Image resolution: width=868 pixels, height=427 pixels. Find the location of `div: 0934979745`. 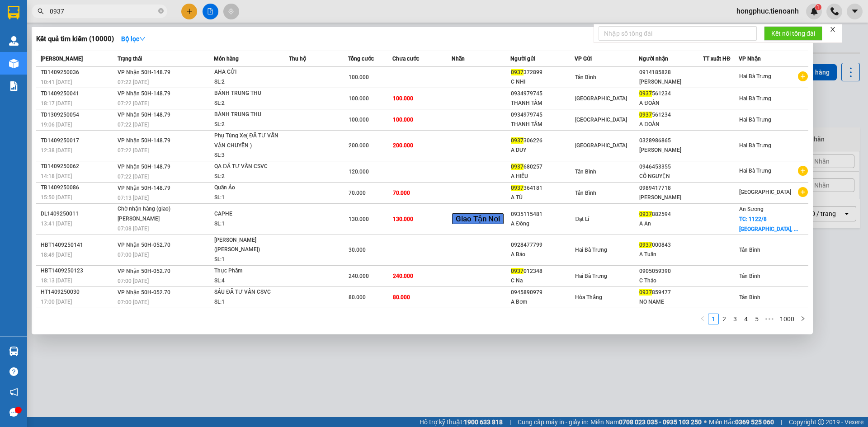

div: 0934979745 is located at coordinates (542, 93).